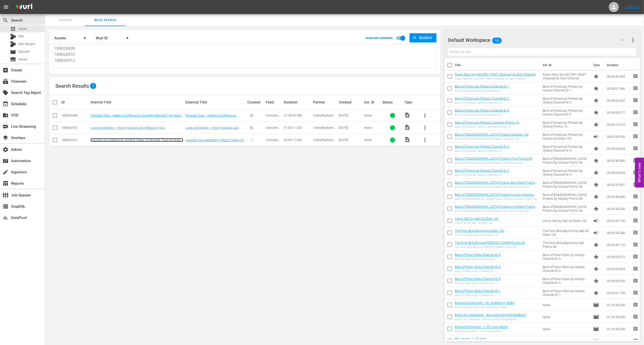 The height and width of the screenshot is (345, 644). What do you see at coordinates (6, 183) in the screenshot?
I see `span: Reports` at bounding box center [6, 183].